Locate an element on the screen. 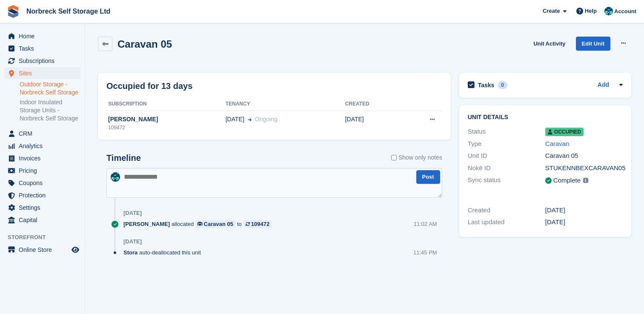  span: Invoices is located at coordinates (45, 158).